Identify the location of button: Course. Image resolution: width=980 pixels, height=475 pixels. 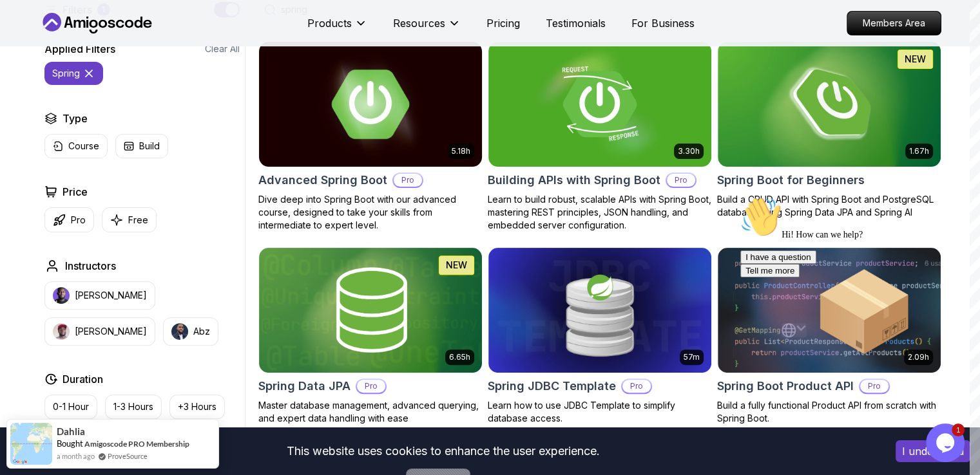
(76, 146).